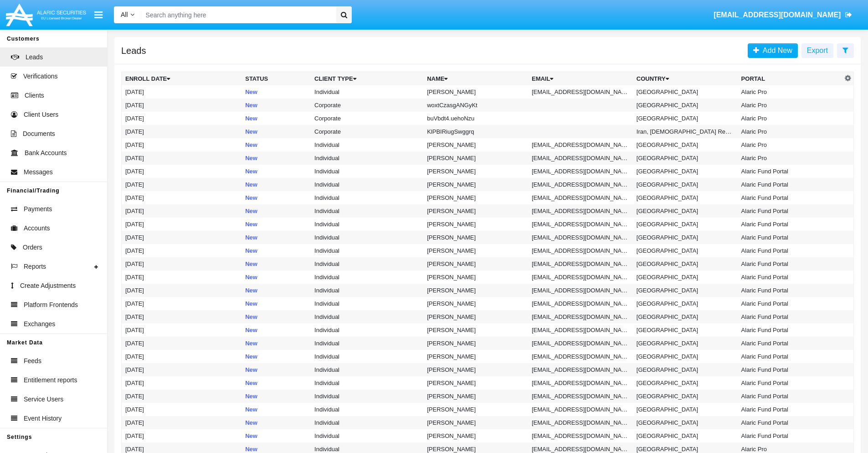 This screenshot has height=453, width=868. Describe the element at coordinates (773, 51) in the screenshot. I see `a: Add New` at that location.